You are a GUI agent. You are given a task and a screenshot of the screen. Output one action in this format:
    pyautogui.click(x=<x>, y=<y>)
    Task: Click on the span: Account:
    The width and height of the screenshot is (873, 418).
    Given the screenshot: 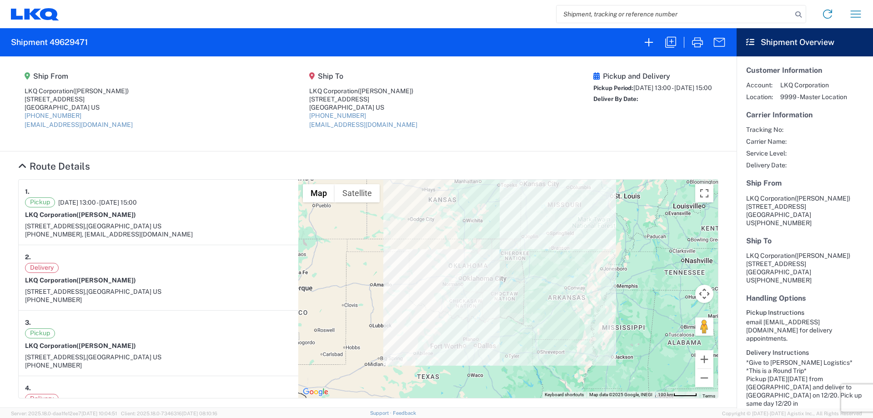 What is the action you would take?
    pyautogui.click(x=759, y=85)
    